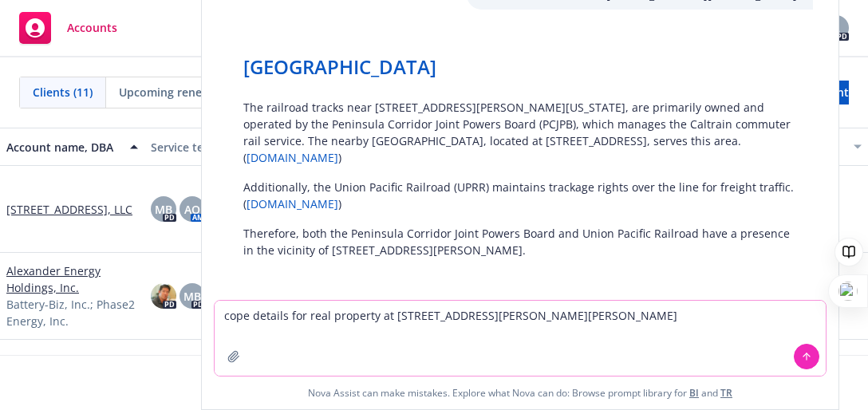 Image resolution: width=868 pixels, height=410 pixels. Describe the element at coordinates (192, 209) in the screenshot. I see `span: AO` at that location.